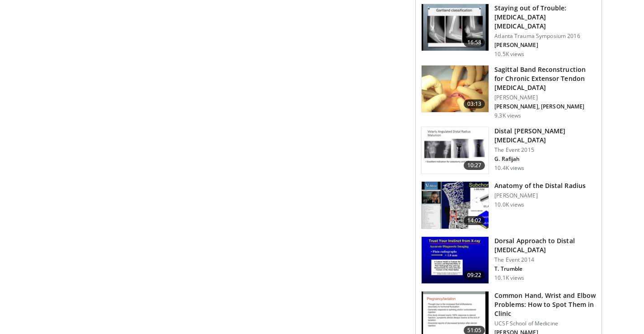  What do you see at coordinates (475, 42) in the screenshot?
I see `span: 16:58` at bounding box center [475, 42].